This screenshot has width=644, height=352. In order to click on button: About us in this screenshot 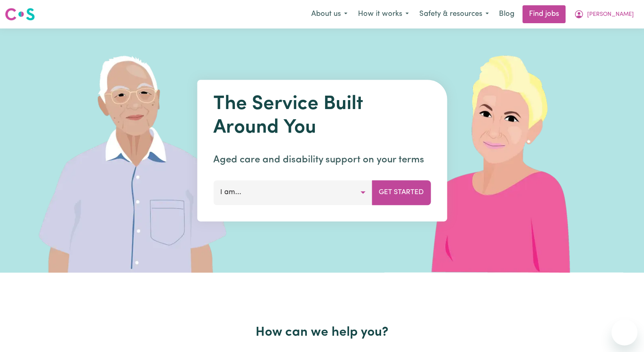, I will do `click(329, 14)`.